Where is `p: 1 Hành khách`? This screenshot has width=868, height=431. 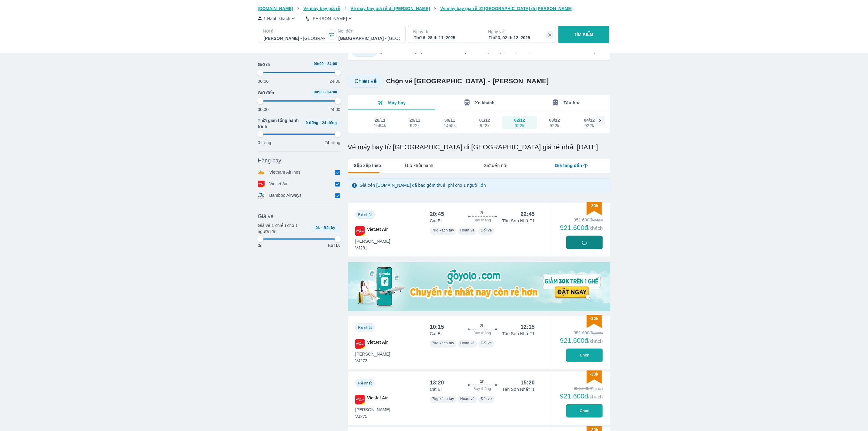 p: 1 Hành khách is located at coordinates (277, 19).